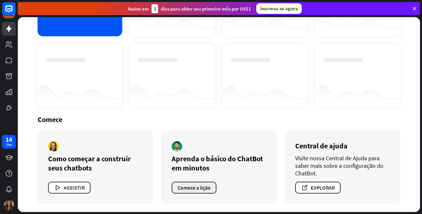 The image size is (422, 214). What do you see at coordinates (9, 145) in the screenshot?
I see `div: Dias` at bounding box center [9, 145].